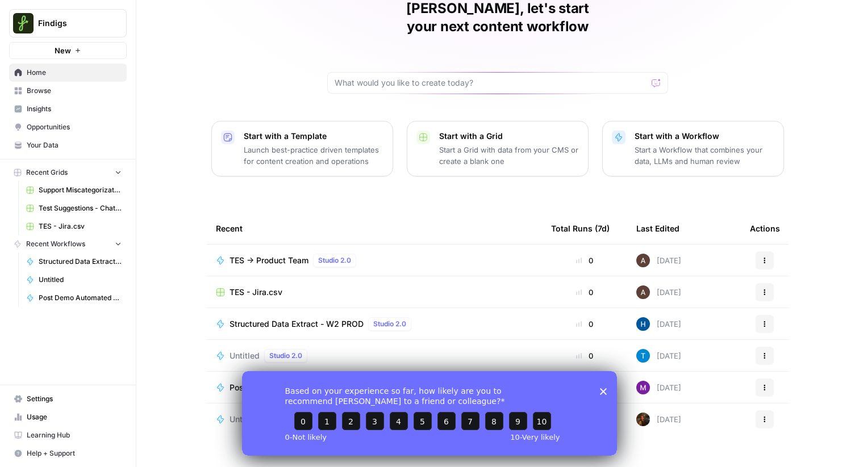 The height and width of the screenshot is (467, 859). I want to click on p: Start with a Workflow, so click(704, 136).